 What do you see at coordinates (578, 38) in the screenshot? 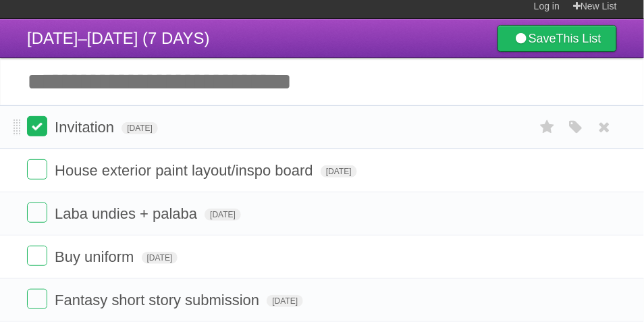
I see `b: This List` at bounding box center [578, 38].